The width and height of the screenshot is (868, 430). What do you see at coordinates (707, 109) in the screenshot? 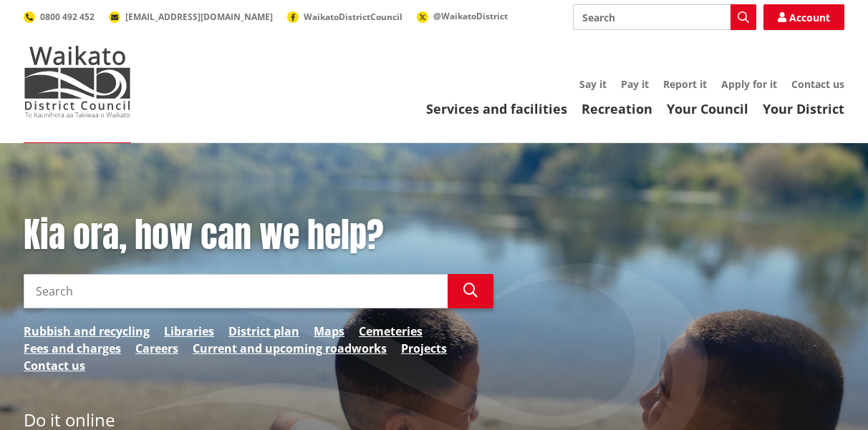
I see `a: Your Council` at bounding box center [707, 109].